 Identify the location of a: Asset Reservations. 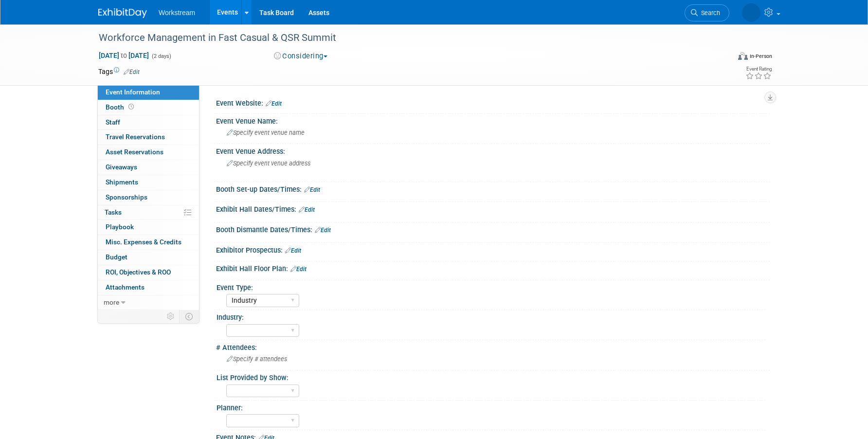
(149, 152).